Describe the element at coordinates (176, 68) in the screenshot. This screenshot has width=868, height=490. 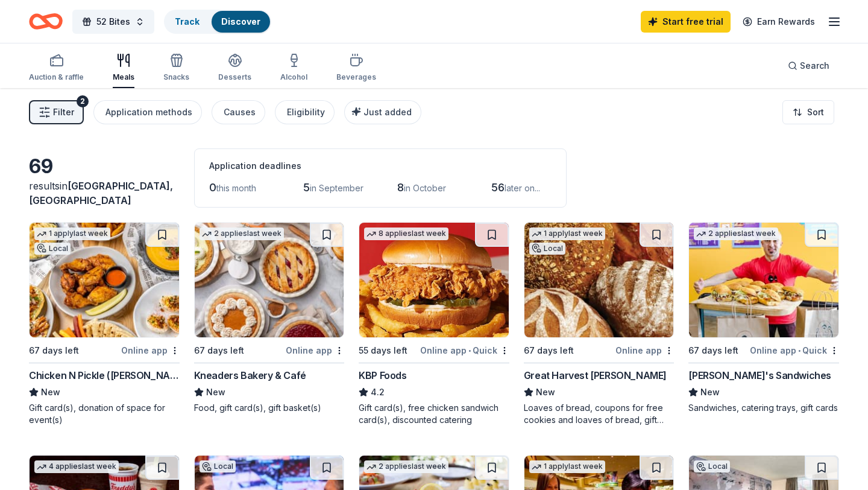
I see `button: Snacks` at that location.